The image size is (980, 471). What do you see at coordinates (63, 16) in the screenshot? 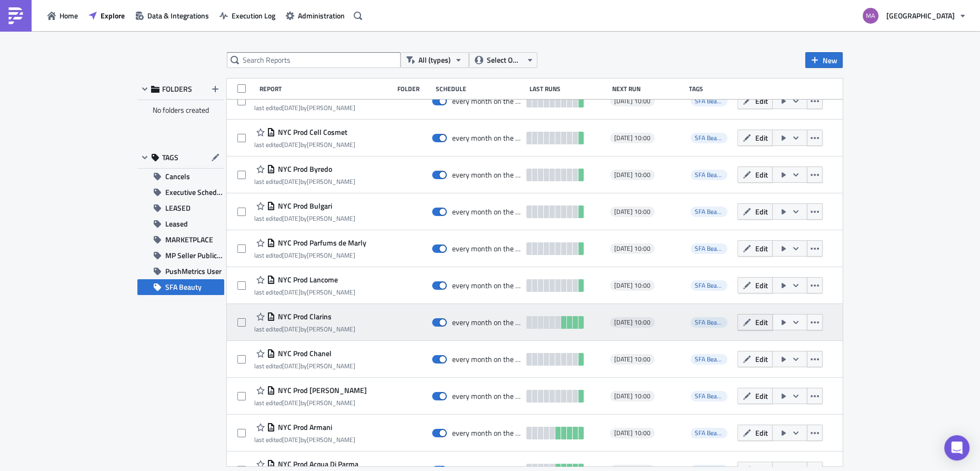
I see `a: Home` at bounding box center [63, 16].